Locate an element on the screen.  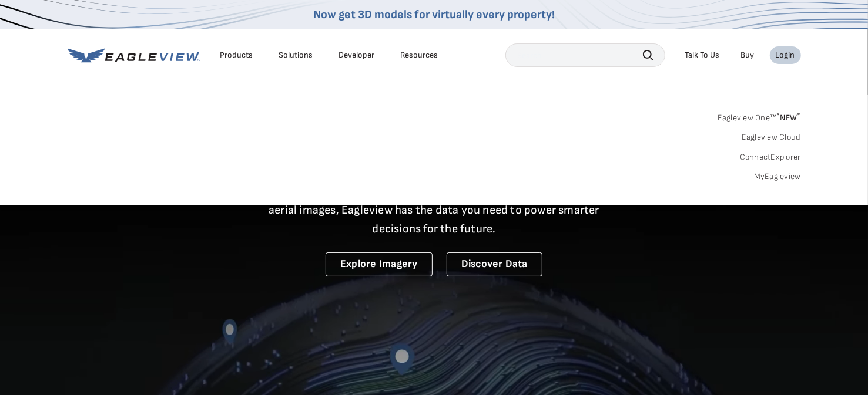
div: Login is located at coordinates (785, 55).